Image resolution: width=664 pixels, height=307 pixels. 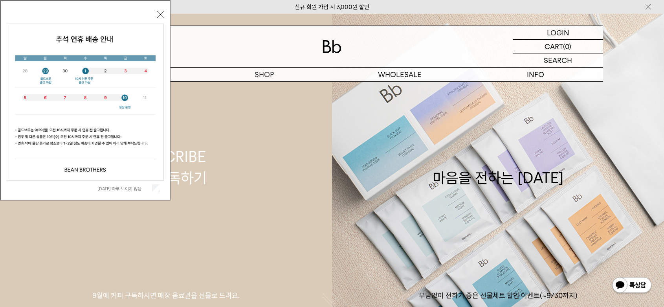 What do you see at coordinates (567, 46) in the screenshot?
I see `p: (0)` at bounding box center [567, 46].